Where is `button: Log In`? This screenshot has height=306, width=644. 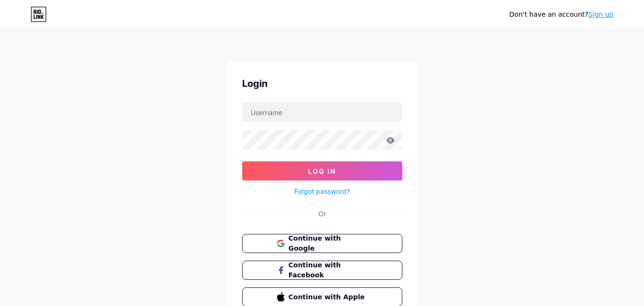 button: Log In is located at coordinates (322, 171).